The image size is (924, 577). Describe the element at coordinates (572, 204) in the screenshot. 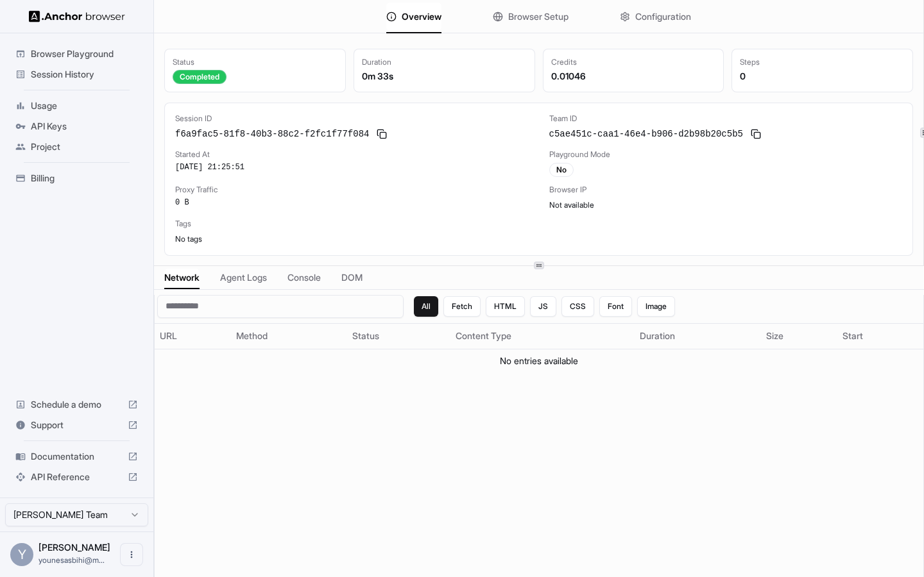

I see `span: Not available` at that location.